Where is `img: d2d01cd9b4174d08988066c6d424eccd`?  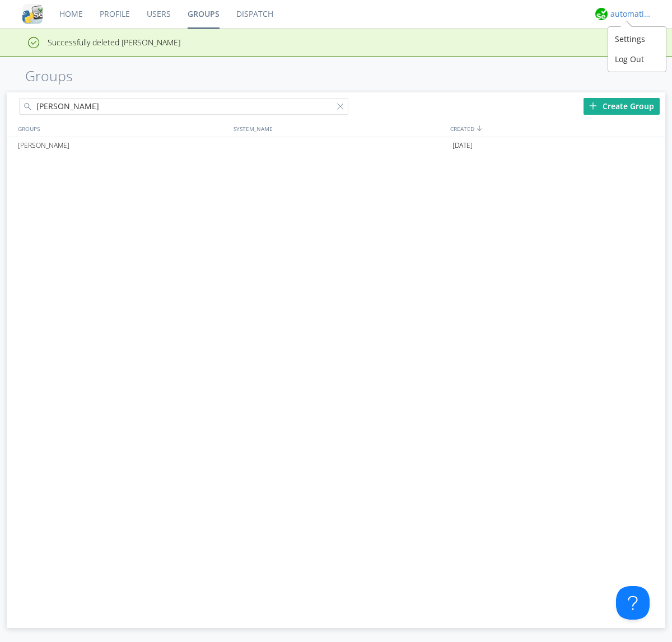
img: d2d01cd9b4174d08988066c6d424eccd is located at coordinates (601, 14).